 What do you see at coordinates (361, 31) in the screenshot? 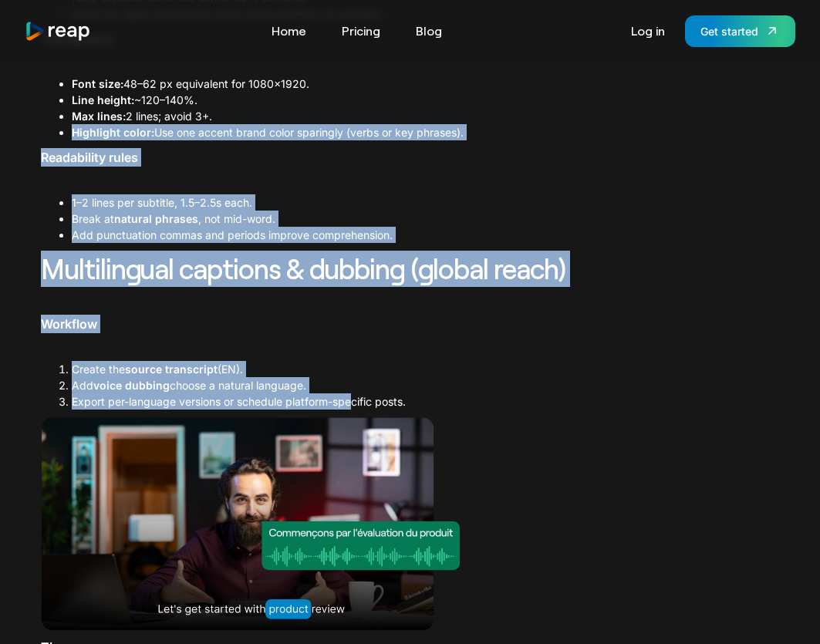
I see `a: Pricing` at bounding box center [361, 31].